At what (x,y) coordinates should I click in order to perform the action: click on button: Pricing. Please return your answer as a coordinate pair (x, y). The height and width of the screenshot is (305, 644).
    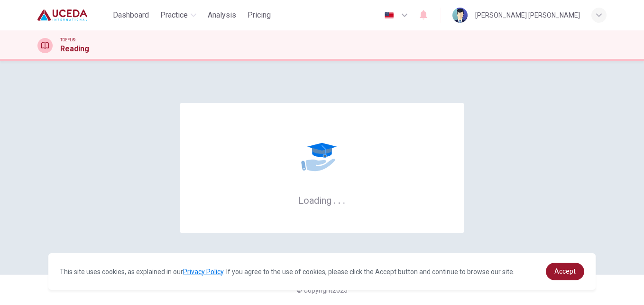
    Looking at the image, I should click on (259, 16).